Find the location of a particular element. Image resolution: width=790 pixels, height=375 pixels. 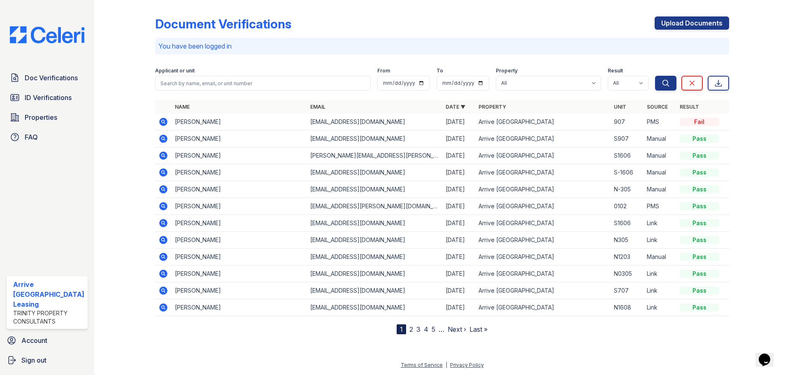

a: Result is located at coordinates (689, 107).